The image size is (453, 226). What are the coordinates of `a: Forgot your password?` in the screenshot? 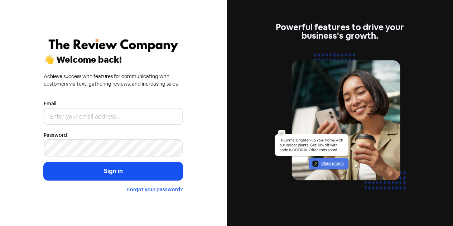 It's located at (155, 189).